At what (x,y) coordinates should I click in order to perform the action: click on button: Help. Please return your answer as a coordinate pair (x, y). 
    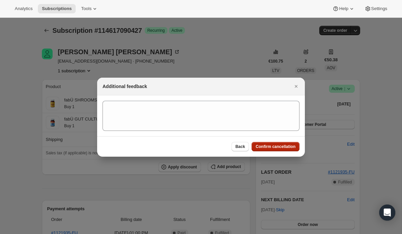
    Looking at the image, I should click on (344, 9).